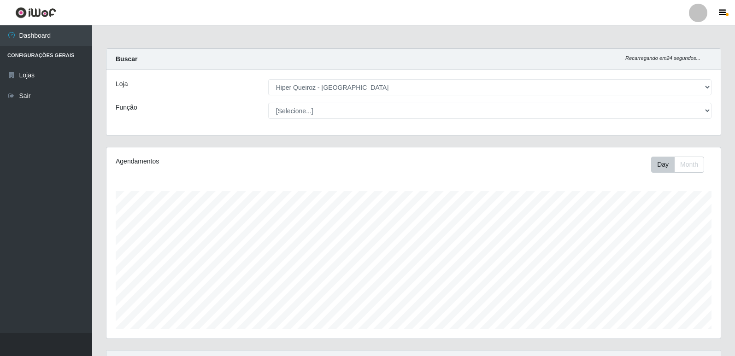  What do you see at coordinates (236, 161) in the screenshot?
I see `div: Agendamentos` at bounding box center [236, 161].